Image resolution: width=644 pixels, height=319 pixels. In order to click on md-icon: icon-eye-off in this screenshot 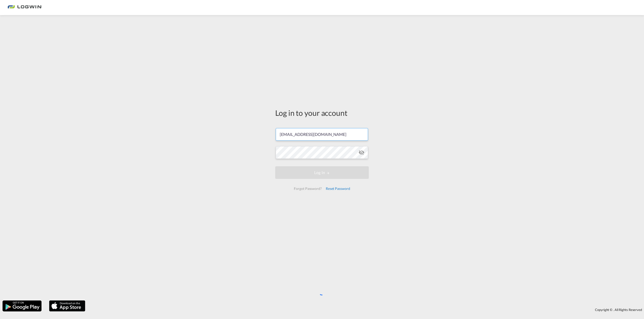, I will do `click(361, 152)`.